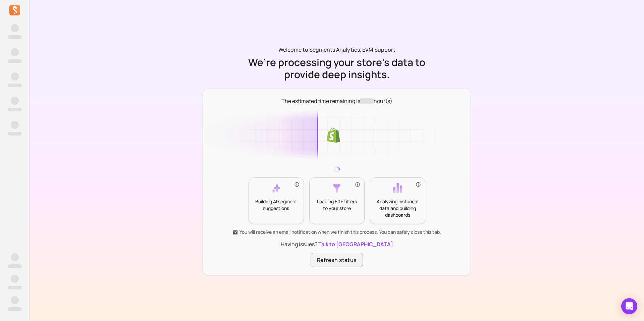 The width and height of the screenshot is (644, 321). Describe the element at coordinates (629, 306) in the screenshot. I see `div: Open Intercom Messenger` at that location.